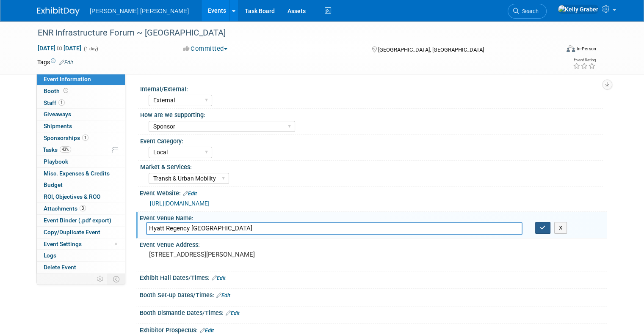  Describe the element at coordinates (81, 267) in the screenshot. I see `a: Delete Event` at that location.